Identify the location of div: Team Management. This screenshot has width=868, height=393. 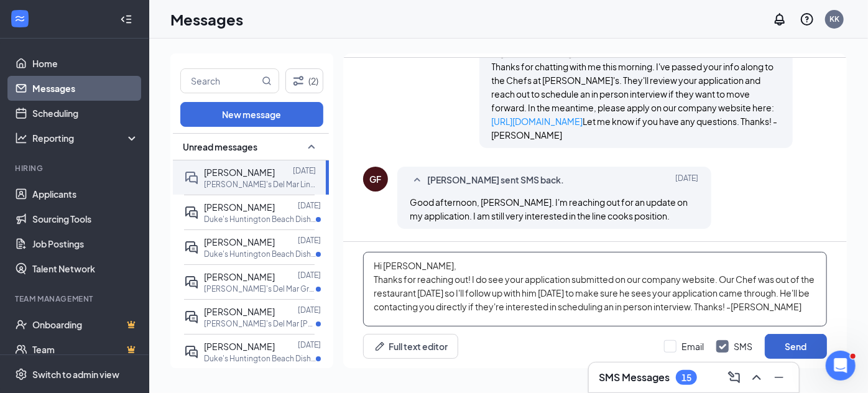
(75, 298).